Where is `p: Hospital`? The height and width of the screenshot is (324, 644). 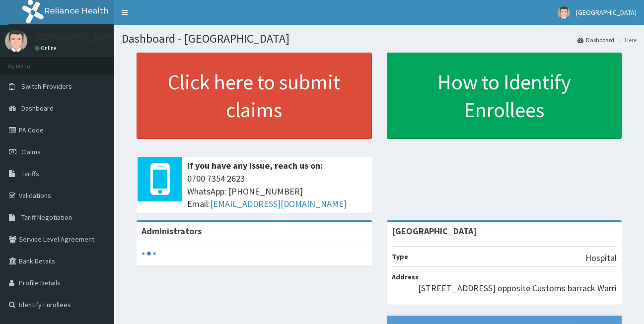 p: Hospital is located at coordinates (601, 258).